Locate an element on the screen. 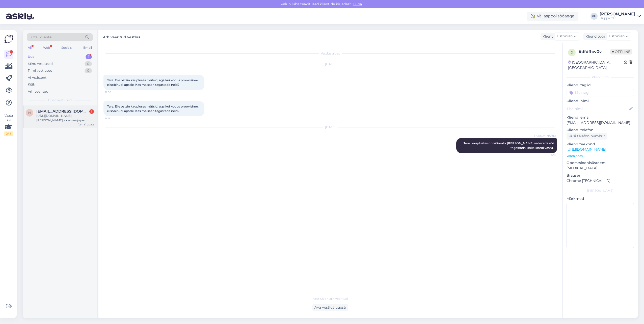 Image resolution: width=644 pixels, height=324 pixels. div: Web is located at coordinates (47, 48).